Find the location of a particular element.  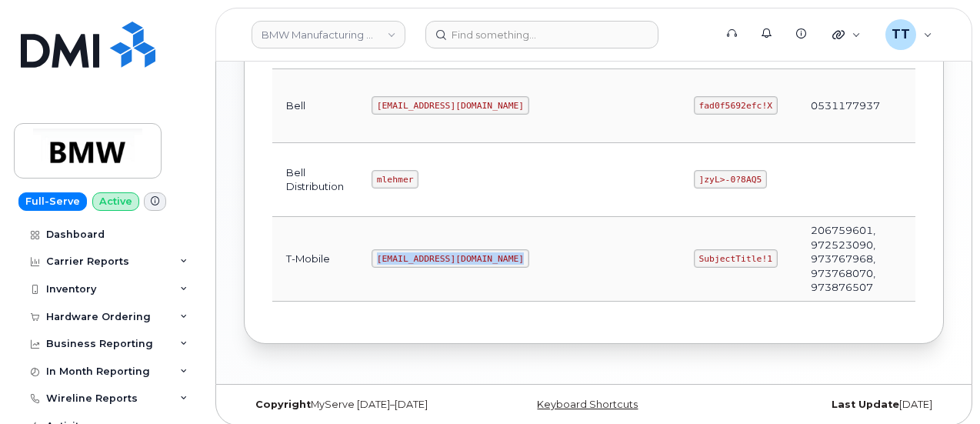

strong: Last Update is located at coordinates (866, 404).